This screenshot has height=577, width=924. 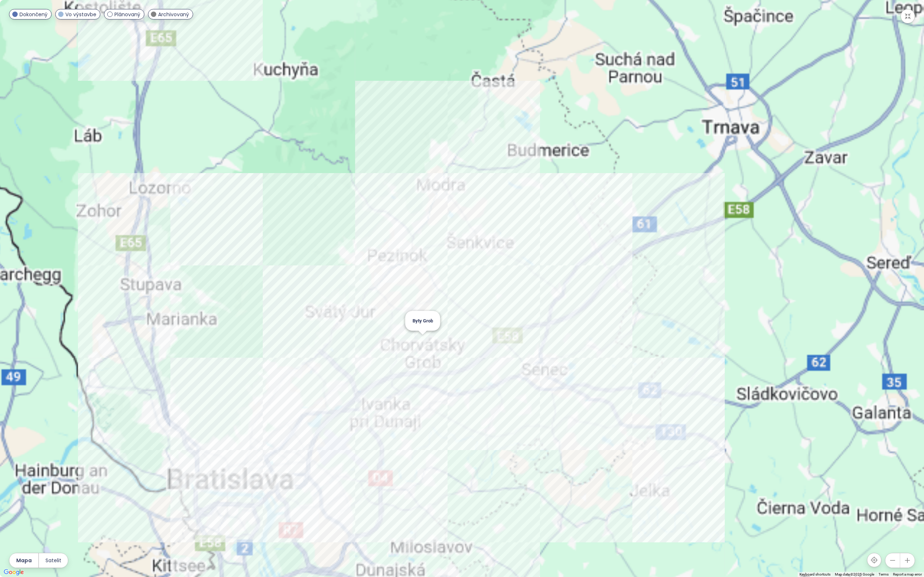 I want to click on button: Mapa, so click(x=24, y=561).